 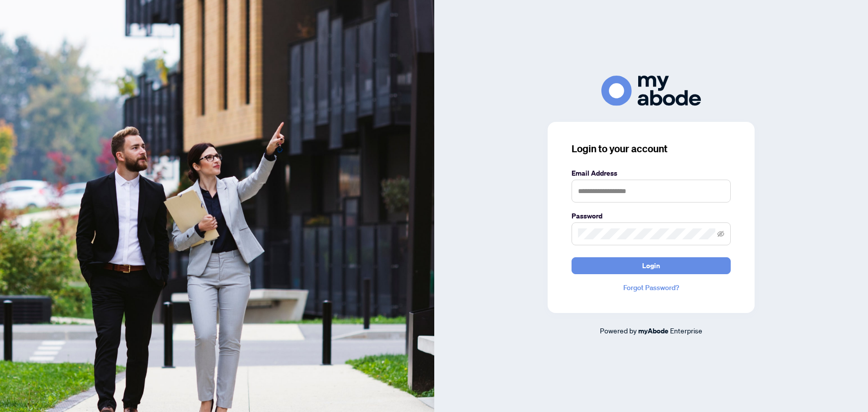 What do you see at coordinates (652, 173) in the screenshot?
I see `label: Email Address` at bounding box center [652, 173].